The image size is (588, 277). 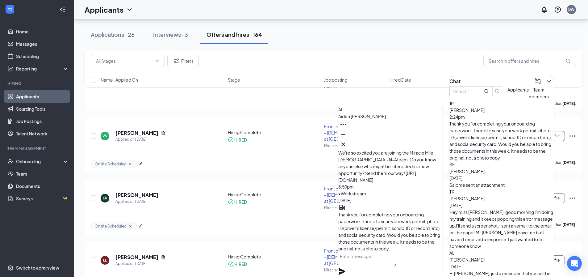 I want to click on button: ComposeMessage, so click(x=538, y=81).